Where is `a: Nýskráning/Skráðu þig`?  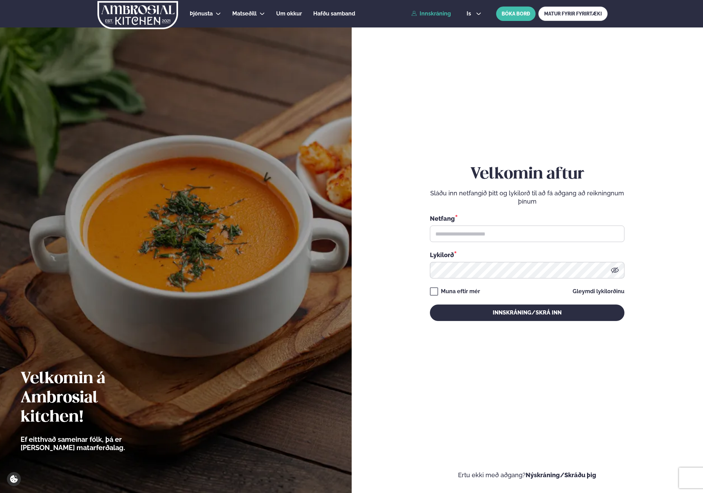
a: Nýskráning/Skráðu þig is located at coordinates (561, 474).